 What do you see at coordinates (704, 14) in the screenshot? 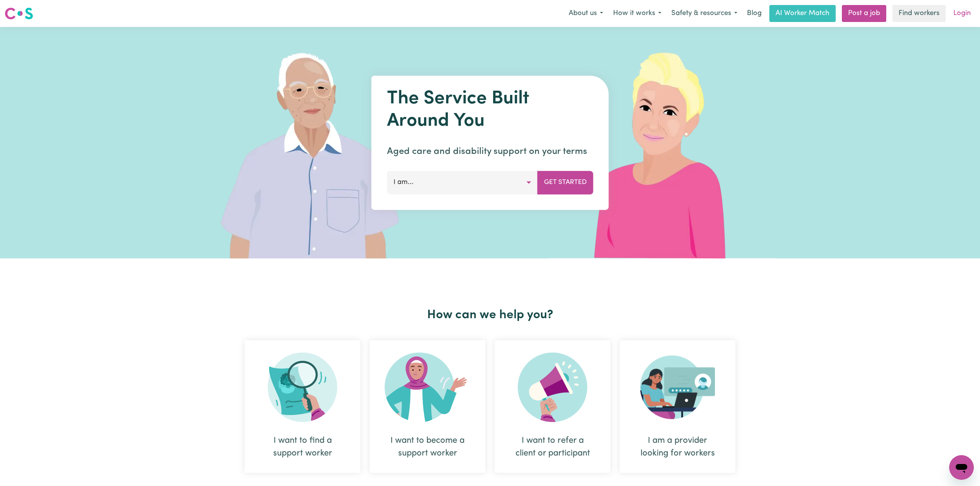
I see `button: Safety & resources` at bounding box center [704, 14].